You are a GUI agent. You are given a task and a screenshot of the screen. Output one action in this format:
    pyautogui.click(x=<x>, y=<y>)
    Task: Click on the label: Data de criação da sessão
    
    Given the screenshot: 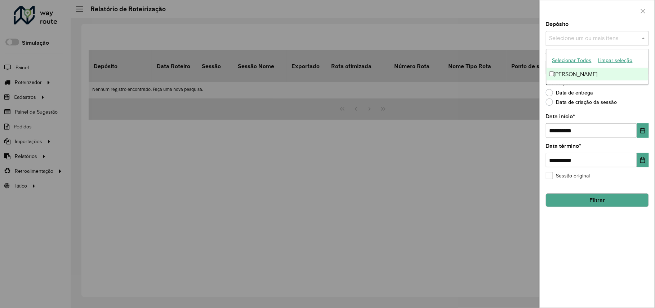 What is the action you would take?
    pyautogui.click(x=582, y=102)
    